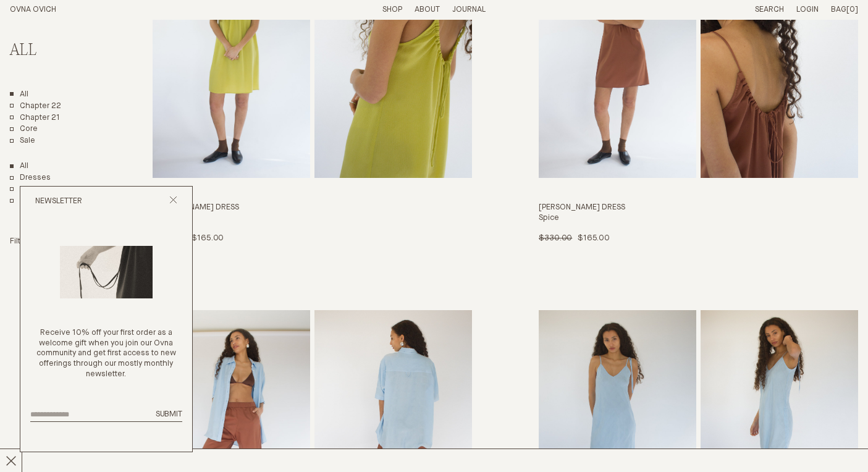 Image resolution: width=868 pixels, height=472 pixels. What do you see at coordinates (469, 9) in the screenshot?
I see `a: Journal` at bounding box center [469, 9].